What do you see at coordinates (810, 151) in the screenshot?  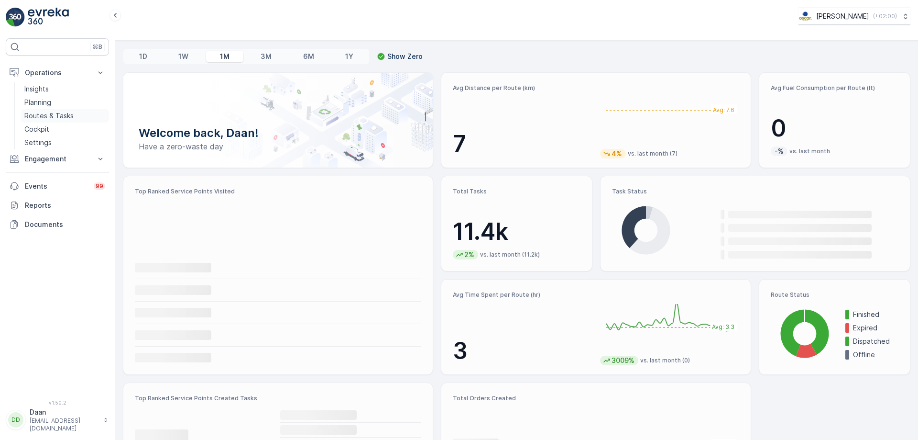 I see `p: vs. last month` at bounding box center [810, 151].